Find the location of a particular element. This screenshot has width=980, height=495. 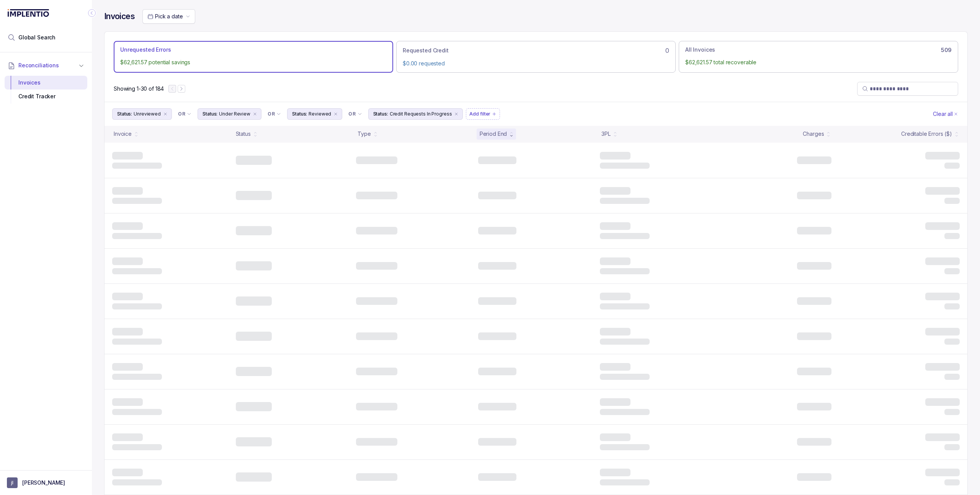

span: User initials is located at coordinates (12, 483).